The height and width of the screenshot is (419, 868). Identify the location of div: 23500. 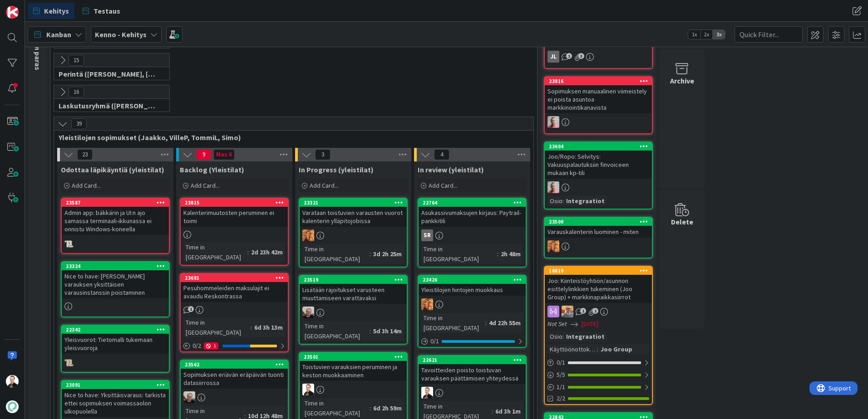
(598, 222).